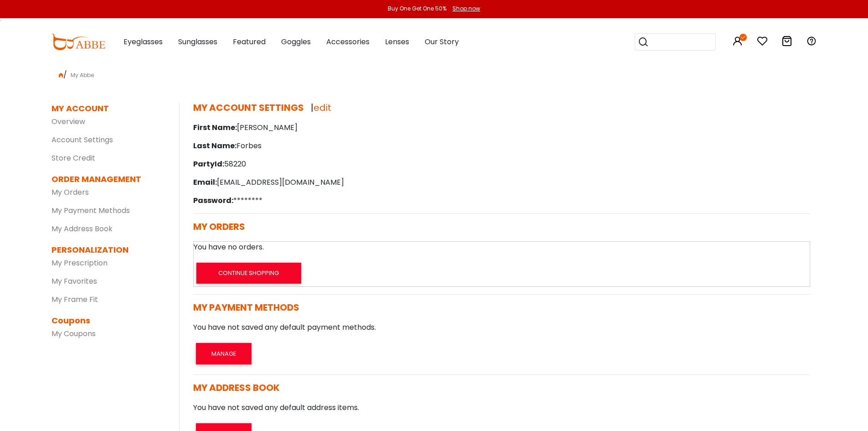 The width and height of the screenshot is (868, 431). Describe the element at coordinates (198, 41) in the screenshot. I see `span: Sunglasses` at that location.